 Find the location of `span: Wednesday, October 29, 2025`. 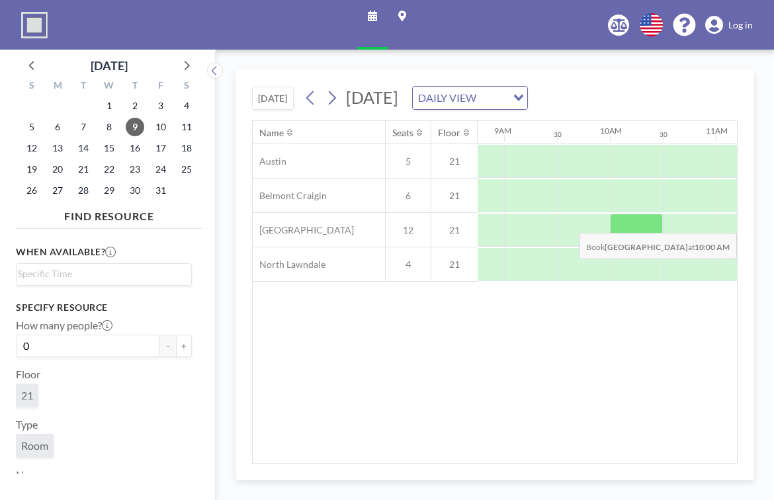

span: Wednesday, October 29, 2025 is located at coordinates (109, 191).